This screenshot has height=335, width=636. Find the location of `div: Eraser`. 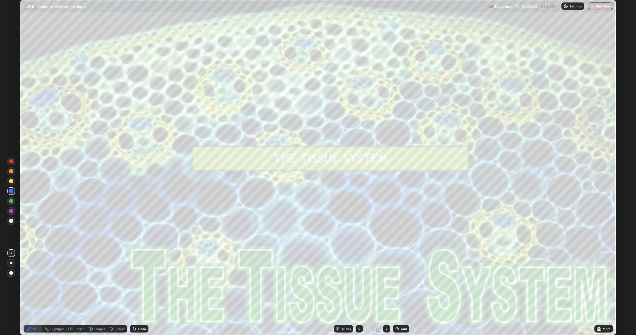

div: Eraser is located at coordinates (79, 329).